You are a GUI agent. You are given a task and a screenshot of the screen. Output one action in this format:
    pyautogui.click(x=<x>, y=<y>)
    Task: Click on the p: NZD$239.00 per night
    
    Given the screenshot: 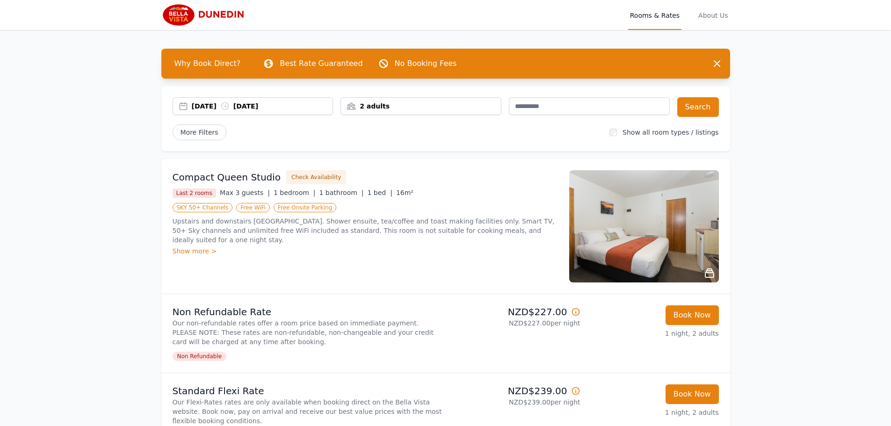 What is the action you would take?
    pyautogui.click(x=515, y=402)
    